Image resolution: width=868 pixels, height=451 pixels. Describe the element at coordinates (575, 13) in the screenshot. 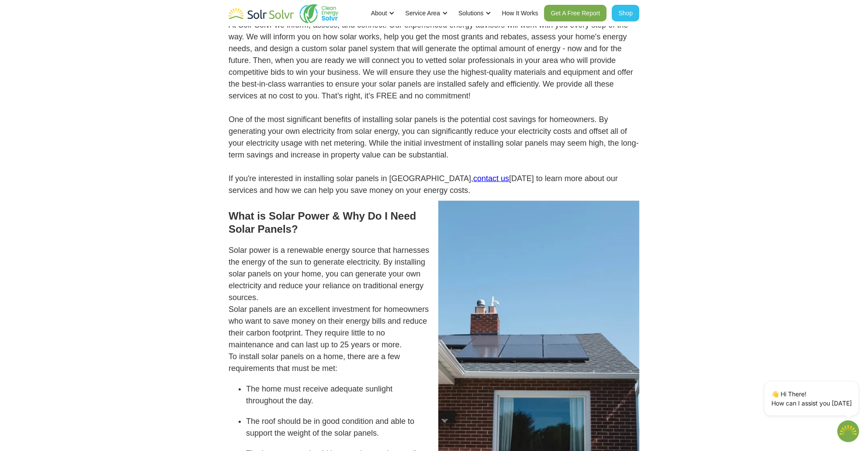

I see `a: Get A Free Report` at that location.